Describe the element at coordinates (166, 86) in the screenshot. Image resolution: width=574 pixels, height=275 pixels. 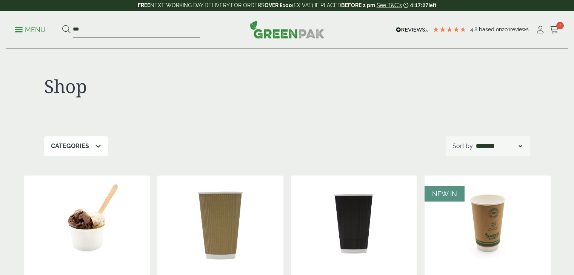
I see `h1: Shop` at that location.